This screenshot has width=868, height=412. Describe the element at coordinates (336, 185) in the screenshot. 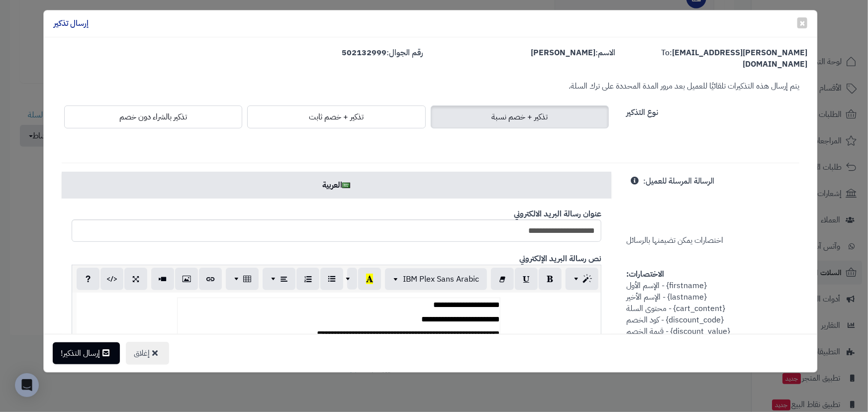

I see `a: العربية` at that location.